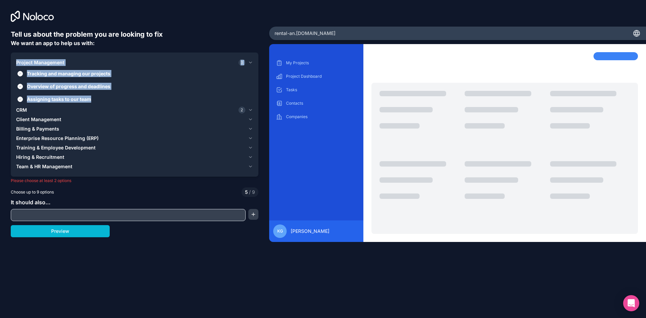 The width and height of the screenshot is (646, 318). I want to click on span: Enterprise Resource Planning (ERP), so click(57, 138).